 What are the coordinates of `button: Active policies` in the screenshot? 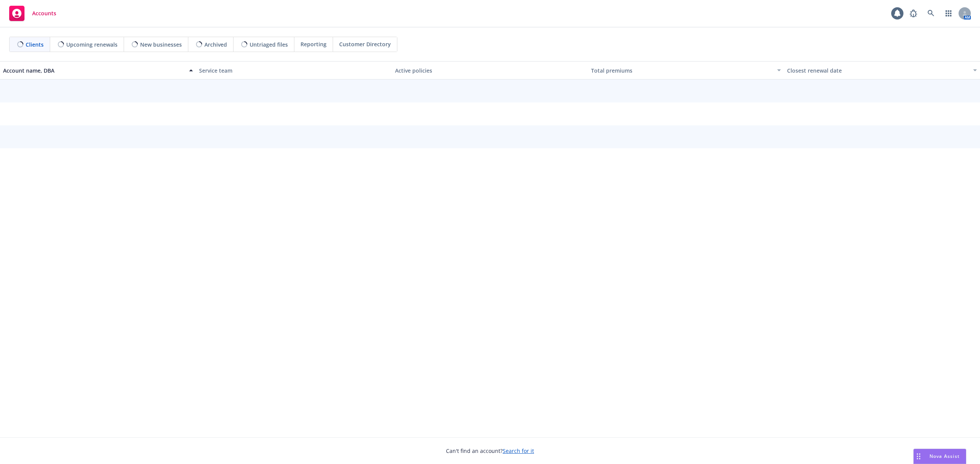 It's located at (490, 70).